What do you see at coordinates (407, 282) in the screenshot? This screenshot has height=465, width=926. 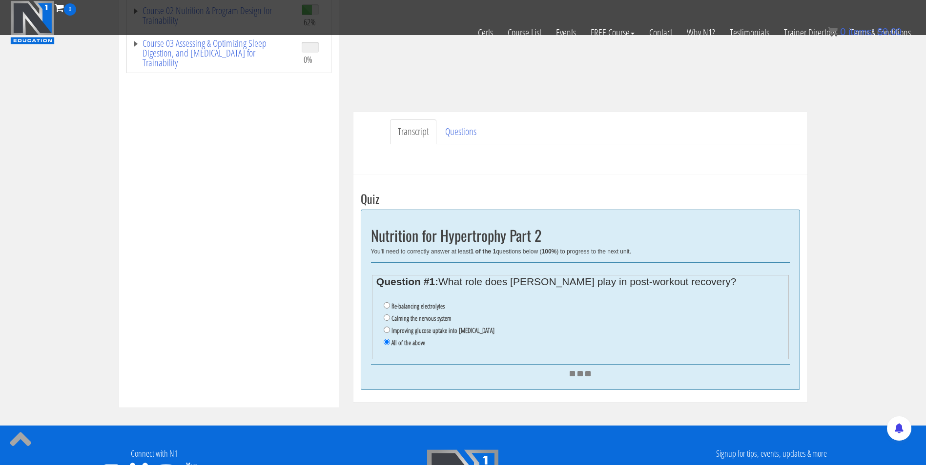 I see `strong: Question #1:` at bounding box center [407, 282].